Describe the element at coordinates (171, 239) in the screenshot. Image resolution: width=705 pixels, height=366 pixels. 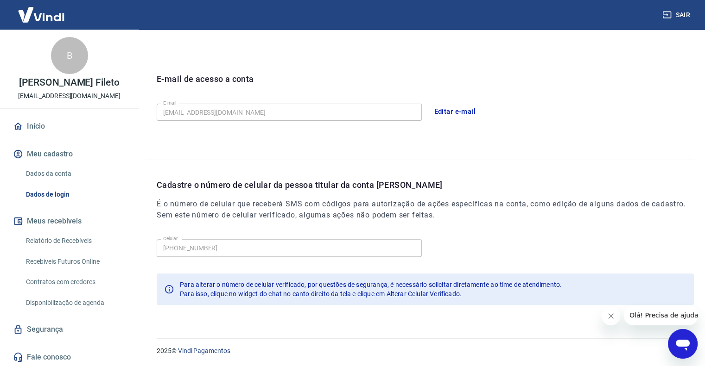
I see `label: Celular` at that location.